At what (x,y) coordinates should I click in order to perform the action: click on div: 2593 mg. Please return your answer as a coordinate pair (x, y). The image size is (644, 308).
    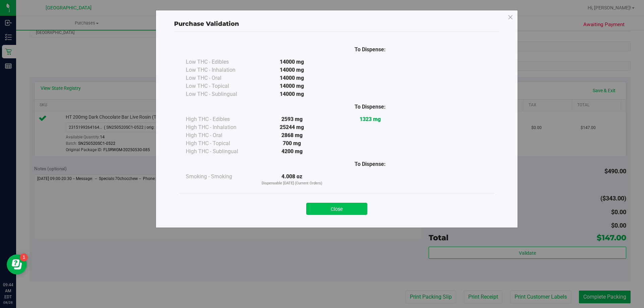
    Looking at the image, I should click on (292, 119).